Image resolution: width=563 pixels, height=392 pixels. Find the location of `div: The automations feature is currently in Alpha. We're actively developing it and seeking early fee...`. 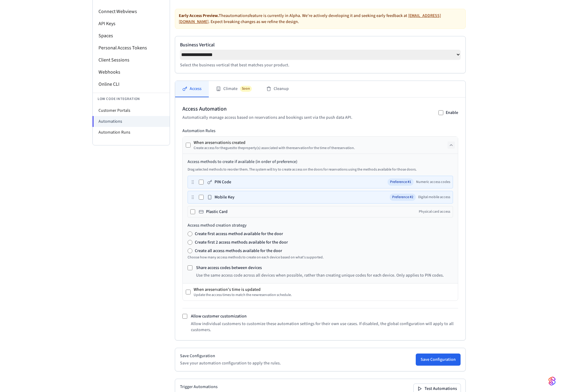

div: The automations feature is currently in Alpha. We're actively developing it and seeking early fee... is located at coordinates (320, 19).